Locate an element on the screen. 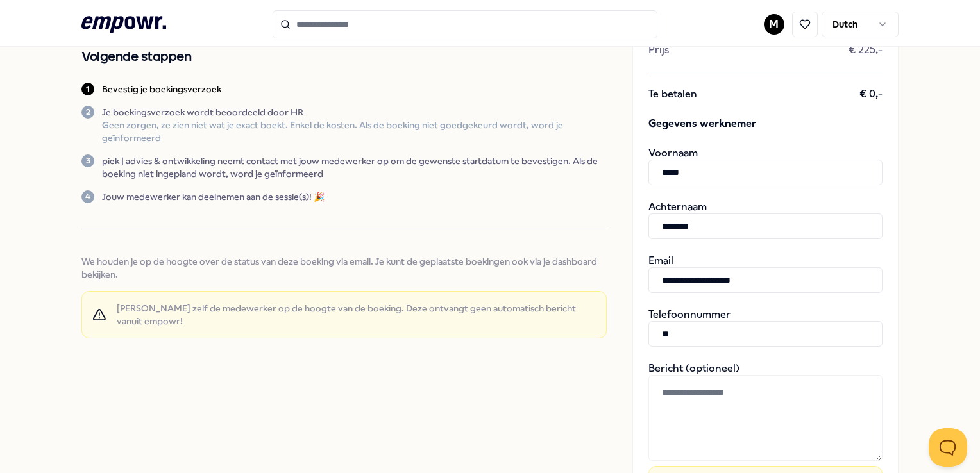 The height and width of the screenshot is (473, 980). div: 2 is located at coordinates (88, 112).